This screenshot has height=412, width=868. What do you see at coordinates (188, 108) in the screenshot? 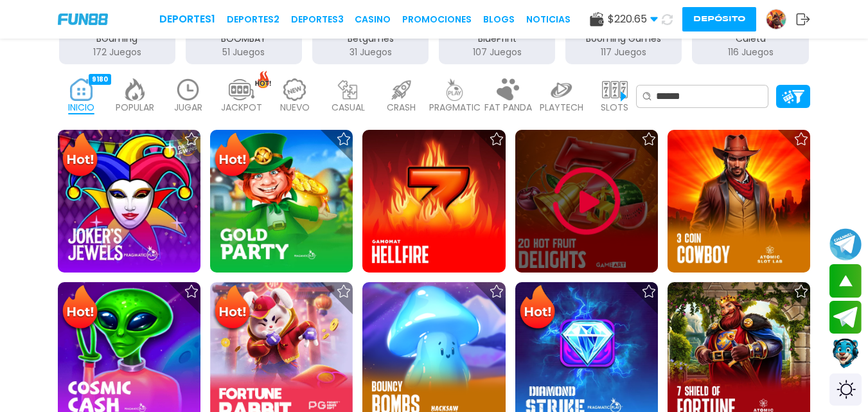
I see `p: JUGAR` at bounding box center [188, 108].